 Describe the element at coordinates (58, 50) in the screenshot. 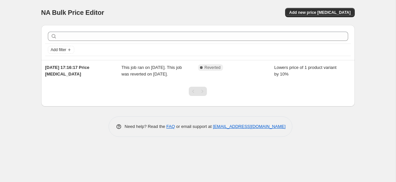

I see `span: Add filter` at that location.